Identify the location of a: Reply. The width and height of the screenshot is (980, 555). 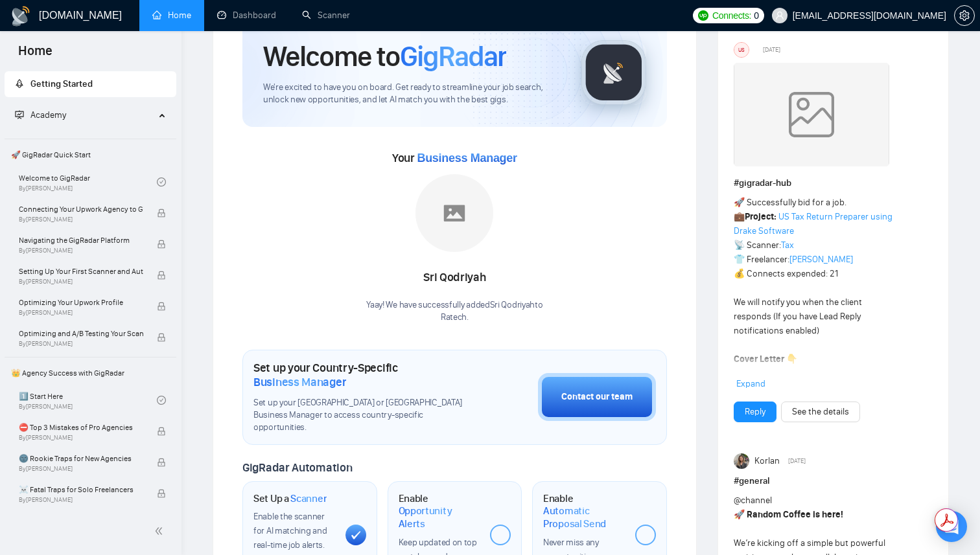
(756, 412).